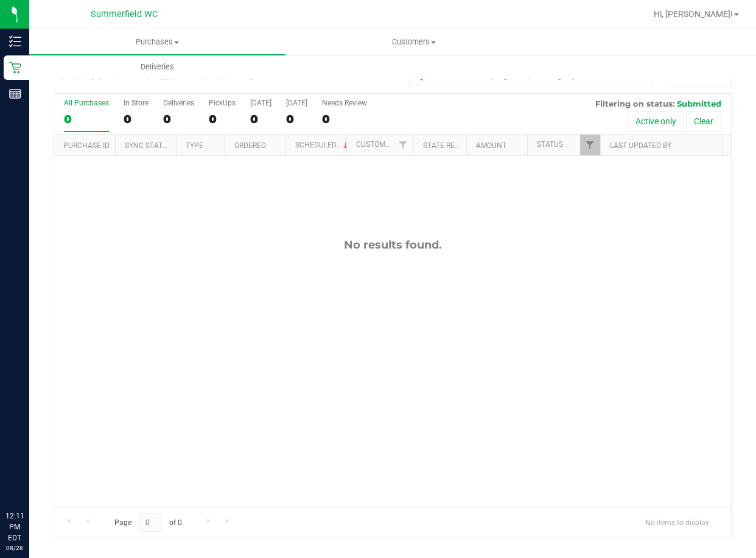  What do you see at coordinates (136, 103) in the screenshot?
I see `div: In Store` at bounding box center [136, 103].